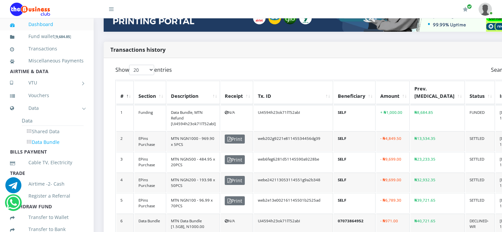  I want to click on td: 4, so click(125, 183).